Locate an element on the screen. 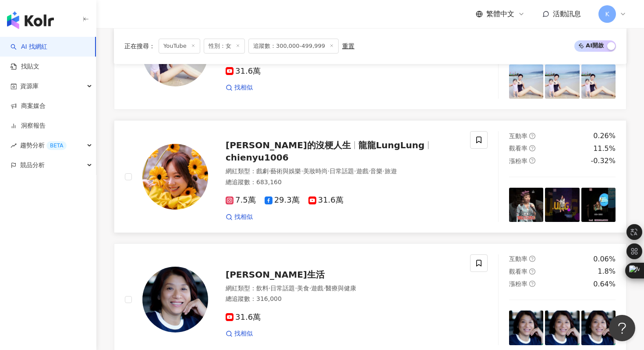  div: 0.64% is located at coordinates (604, 284).